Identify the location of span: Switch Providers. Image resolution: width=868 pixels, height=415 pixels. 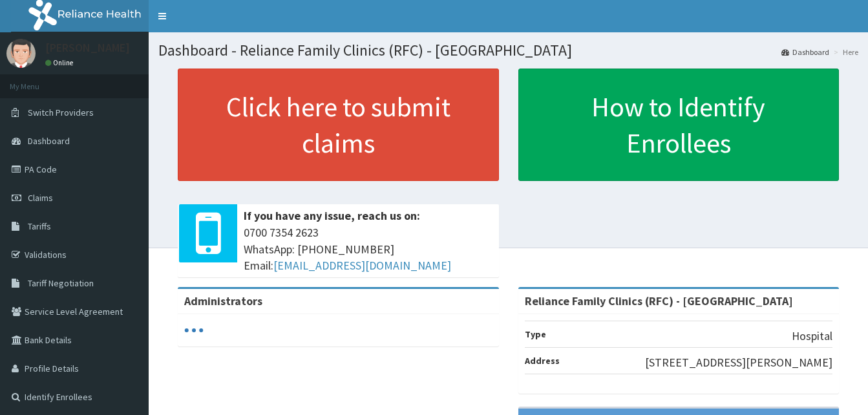
(61, 113).